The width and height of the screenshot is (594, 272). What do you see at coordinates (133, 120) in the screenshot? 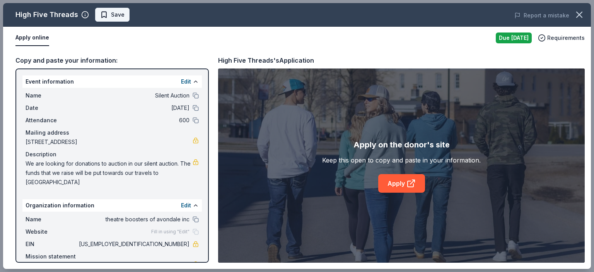
I see `span: 600` at bounding box center [133, 120].